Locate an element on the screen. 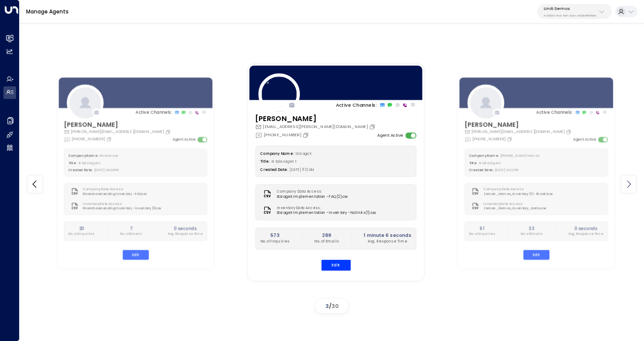 The width and height of the screenshot is (644, 341). p: Uniti Demos is located at coordinates (570, 8).